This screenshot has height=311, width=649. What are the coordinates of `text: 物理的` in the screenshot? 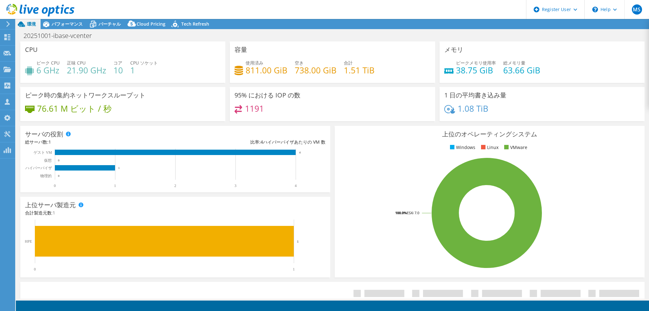 It's located at (46, 176).